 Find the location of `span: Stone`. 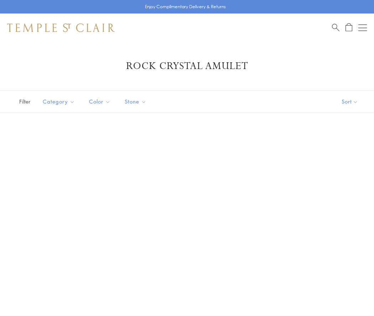

span: Stone is located at coordinates (136, 101).